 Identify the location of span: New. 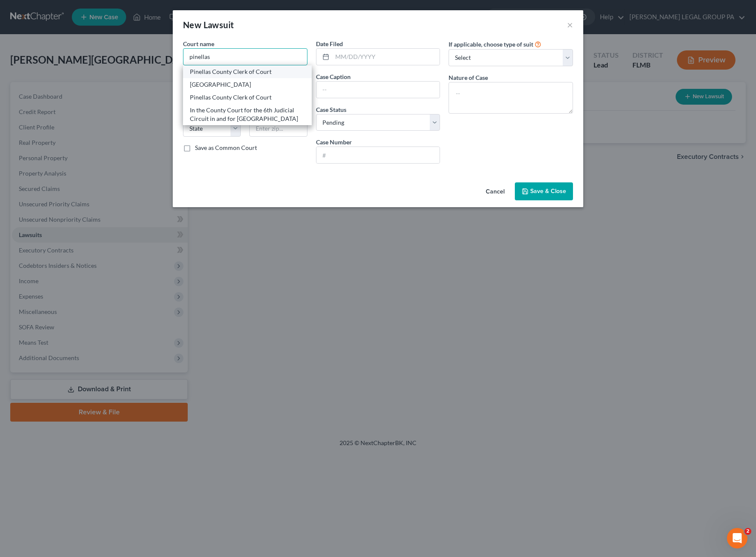
(192, 25).